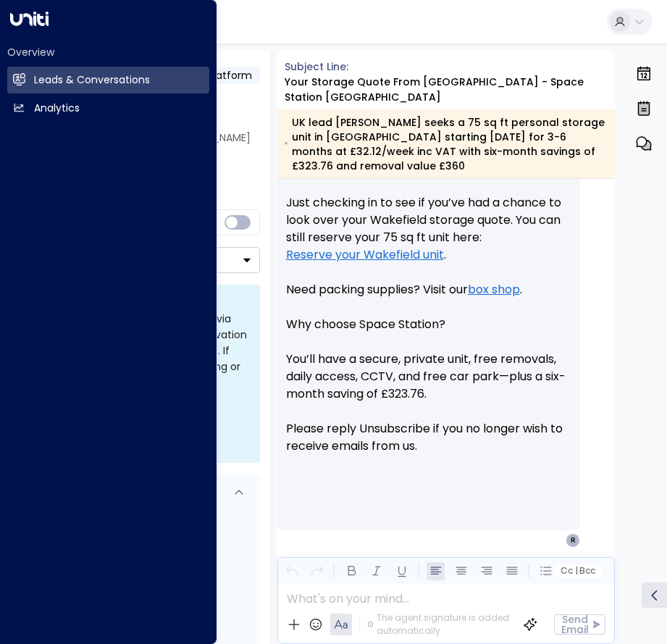  What do you see at coordinates (317, 571) in the screenshot?
I see `button: Redo` at bounding box center [317, 571].